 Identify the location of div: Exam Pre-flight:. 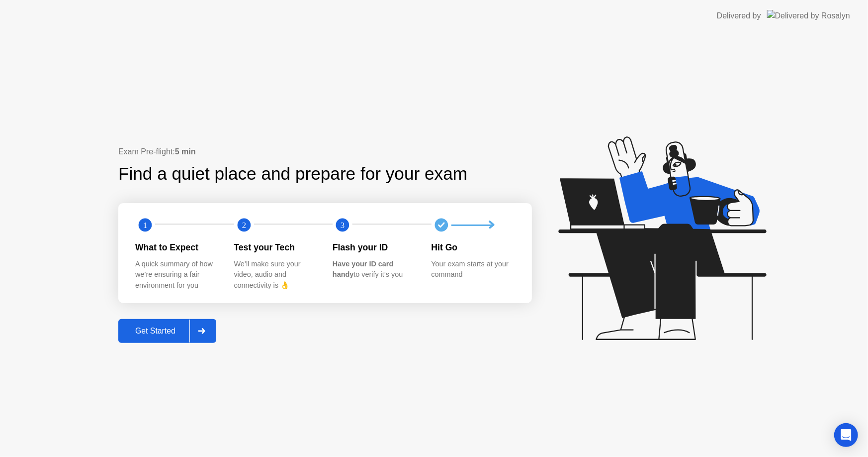
(326, 152).